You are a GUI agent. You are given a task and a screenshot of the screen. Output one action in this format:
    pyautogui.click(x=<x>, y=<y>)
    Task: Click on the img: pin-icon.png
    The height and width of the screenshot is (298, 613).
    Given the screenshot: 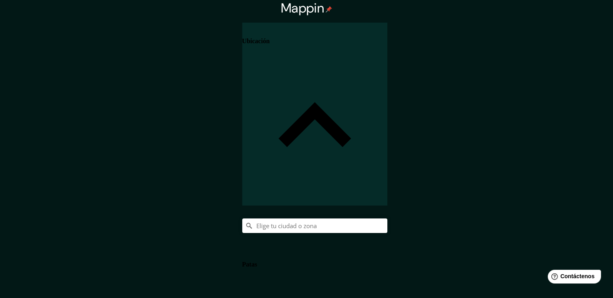 What is the action you would take?
    pyautogui.click(x=329, y=9)
    